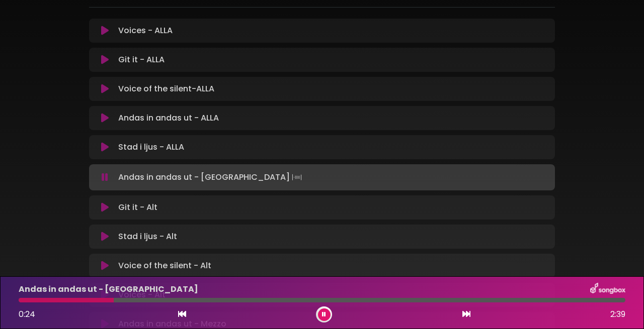 The height and width of the screenshot is (329, 644). I want to click on p: Voice of the silent - Alt, so click(165, 266).